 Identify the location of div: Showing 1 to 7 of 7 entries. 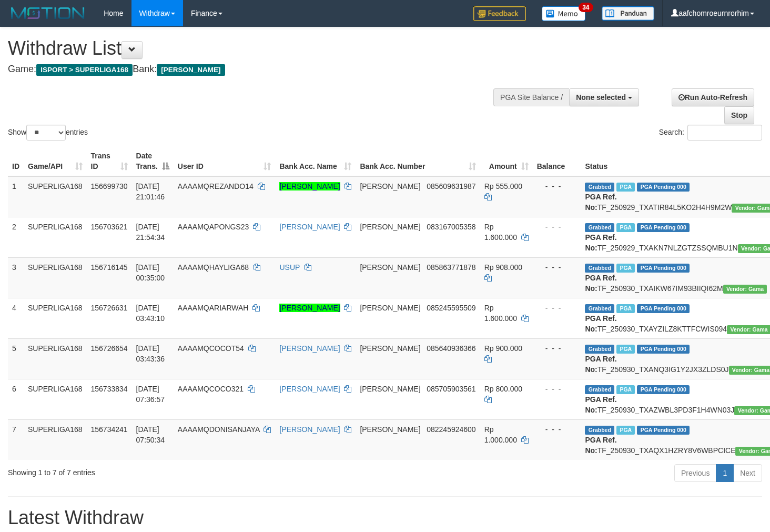
(160, 470).